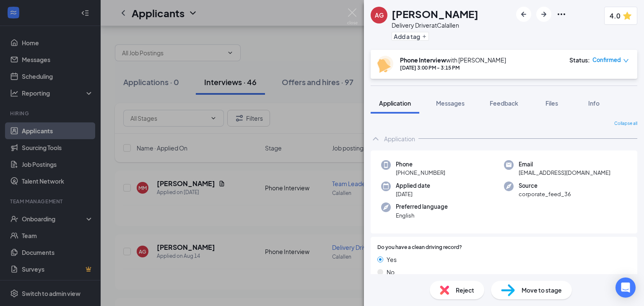  Describe the element at coordinates (544, 14) in the screenshot. I see `button: ArrowRight` at that location.